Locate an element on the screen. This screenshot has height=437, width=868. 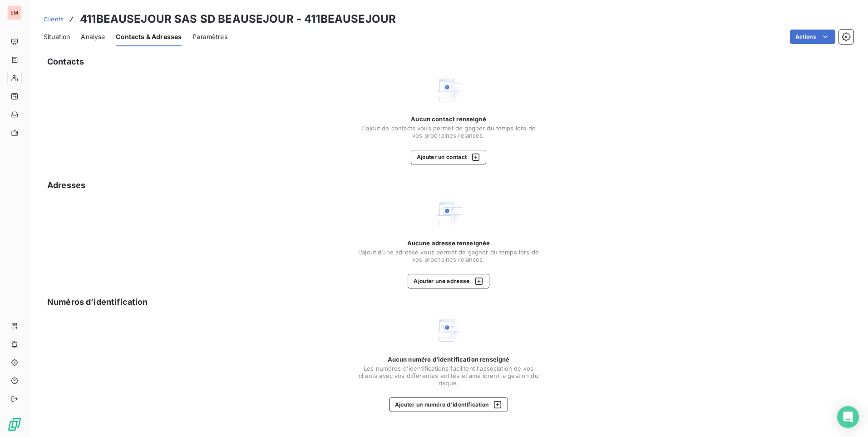
div: Open Intercom Messenger is located at coordinates (848, 417).